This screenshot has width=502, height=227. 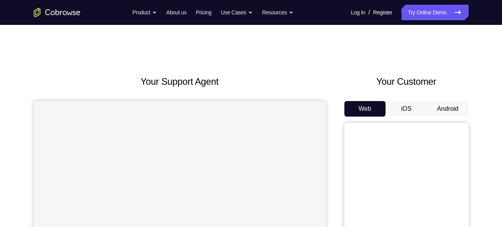 What do you see at coordinates (358, 12) in the screenshot?
I see `a: Log In` at bounding box center [358, 12].